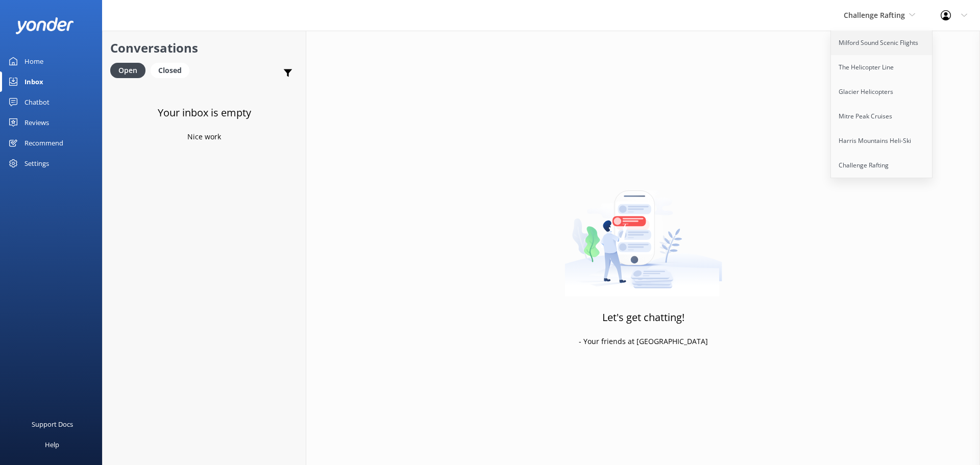 The width and height of the screenshot is (980, 465). Describe the element at coordinates (204, 113) in the screenshot. I see `h3: Your inbox is empty` at that location.